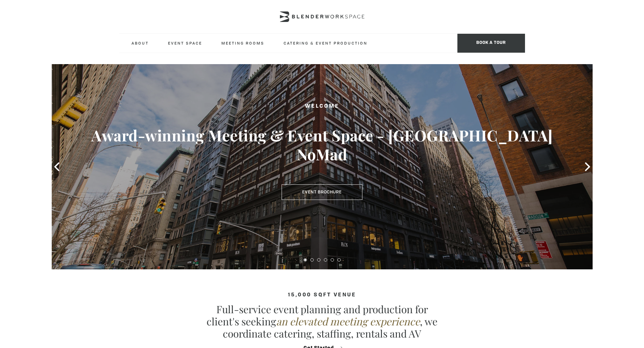 This screenshot has height=348, width=644. I want to click on h2: Welcome, so click(322, 107).